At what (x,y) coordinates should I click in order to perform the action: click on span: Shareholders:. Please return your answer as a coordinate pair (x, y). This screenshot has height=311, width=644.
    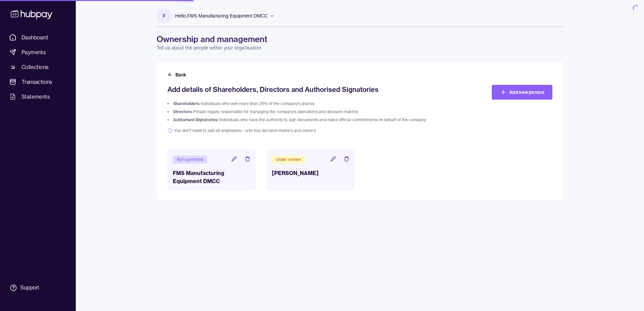
    Looking at the image, I should click on (186, 103).